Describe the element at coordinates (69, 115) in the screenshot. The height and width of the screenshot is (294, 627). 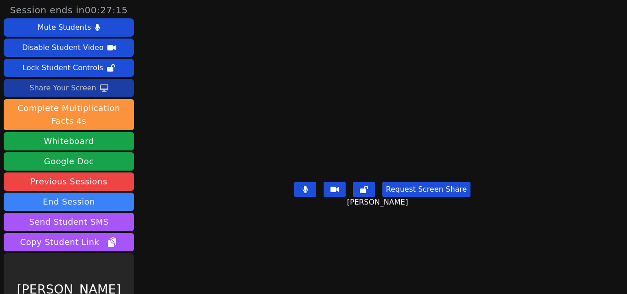
I see `button: Complete Multiplication Facts 4s` at that location.